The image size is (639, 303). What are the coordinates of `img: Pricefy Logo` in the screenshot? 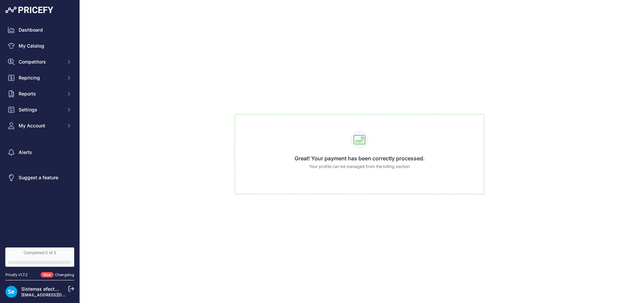 It's located at (29, 10).